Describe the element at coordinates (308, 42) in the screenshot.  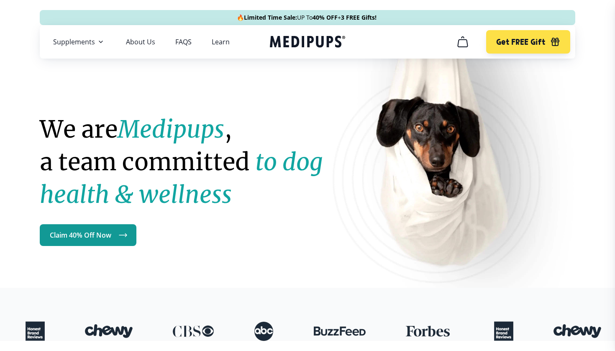
I see `a: Medipups` at that location.